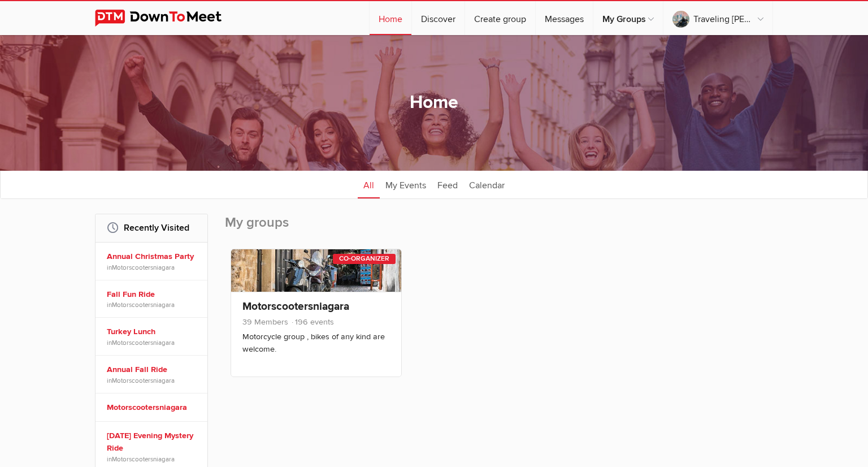 This screenshot has width=868, height=467. What do you see at coordinates (153, 257) in the screenshot?
I see `a: Annual Christmas Party` at bounding box center [153, 257].